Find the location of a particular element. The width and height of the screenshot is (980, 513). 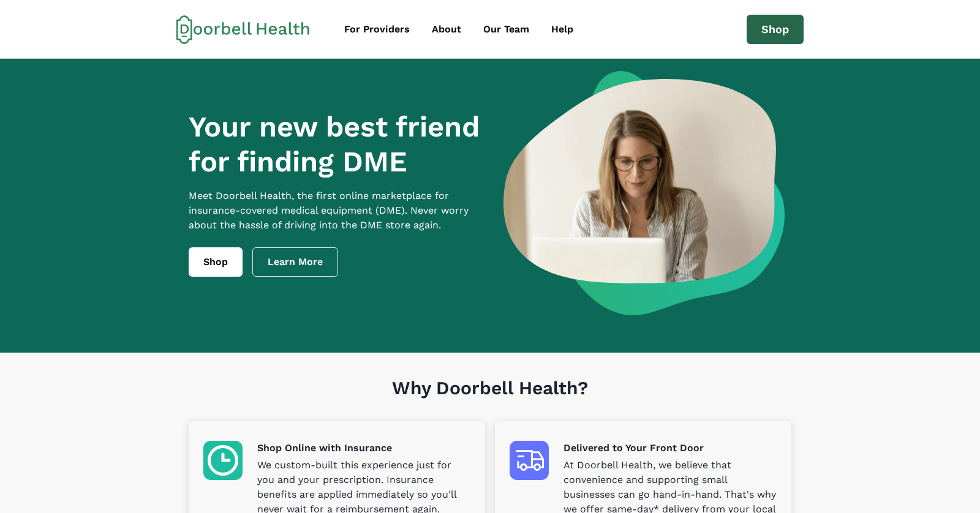

a: Help is located at coordinates (563, 29).